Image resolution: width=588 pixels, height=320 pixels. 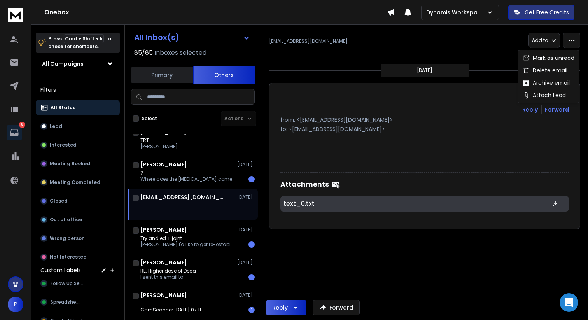 I want to click on h3: Inboxes selected, so click(x=180, y=53).